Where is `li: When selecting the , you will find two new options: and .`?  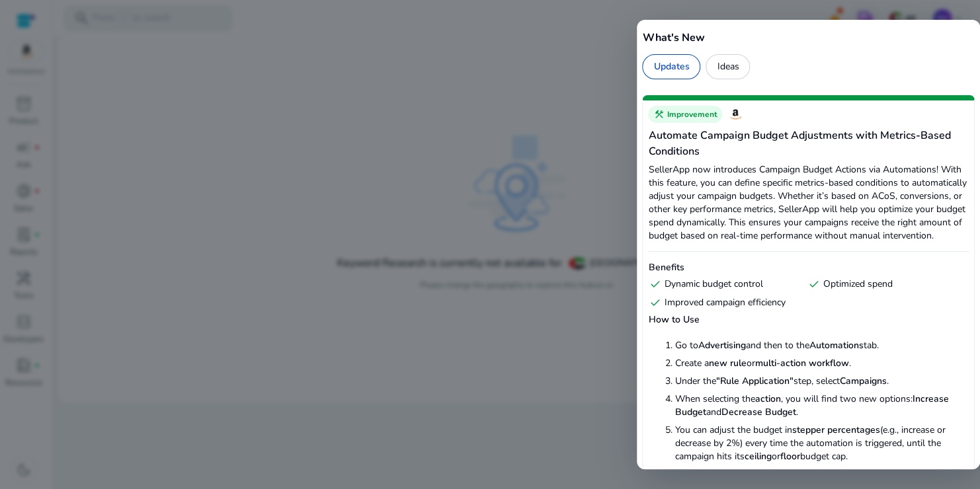
li: When selecting the , you will find two new options: and . is located at coordinates (822, 406).